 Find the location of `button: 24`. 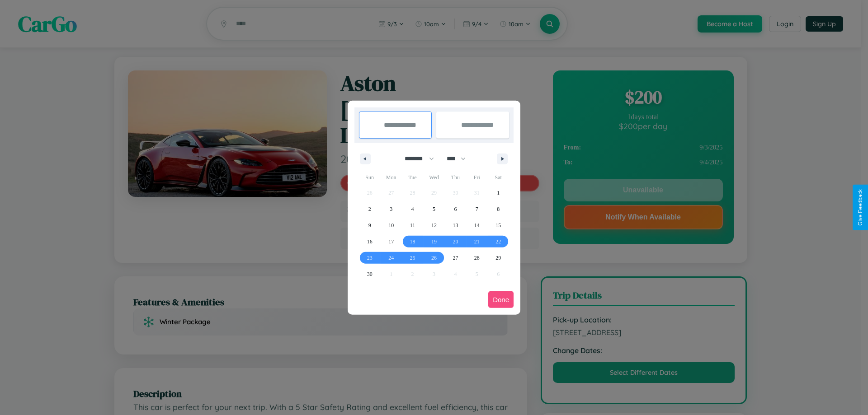

button: 24 is located at coordinates (391, 257).